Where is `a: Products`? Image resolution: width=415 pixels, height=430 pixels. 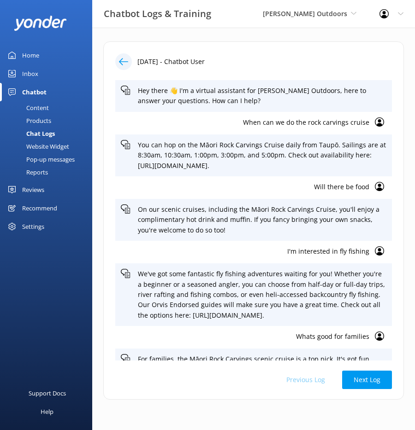
a: Products is located at coordinates (49, 121).